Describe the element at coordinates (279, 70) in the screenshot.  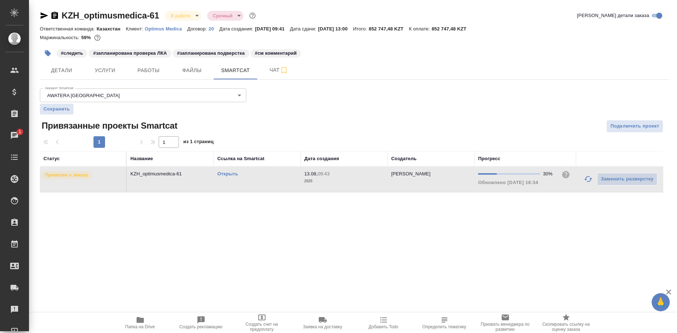
I see `span: Чат` at that location.